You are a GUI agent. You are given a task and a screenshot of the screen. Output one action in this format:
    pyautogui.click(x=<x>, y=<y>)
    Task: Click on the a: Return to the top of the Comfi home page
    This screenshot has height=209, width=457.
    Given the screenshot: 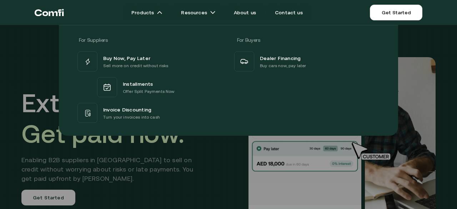 What is the action you would take?
    pyautogui.click(x=49, y=13)
    